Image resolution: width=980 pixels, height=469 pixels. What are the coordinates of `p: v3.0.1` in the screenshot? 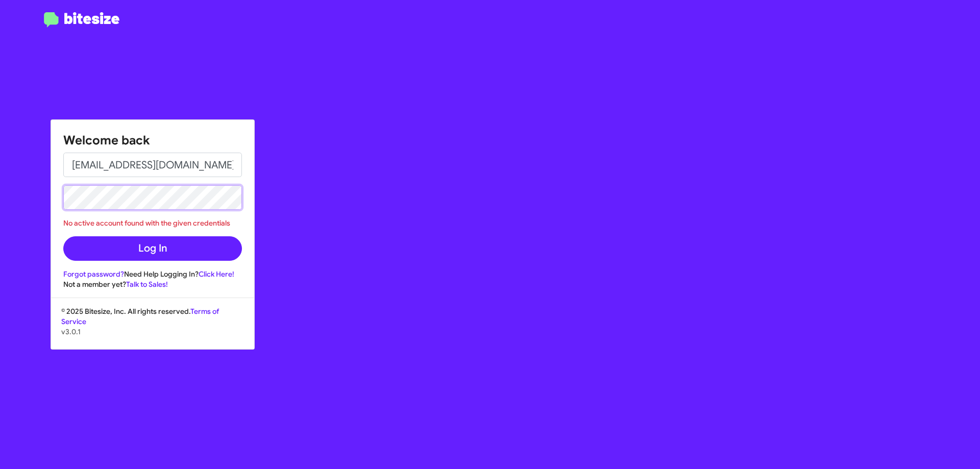 It's located at (152, 332).